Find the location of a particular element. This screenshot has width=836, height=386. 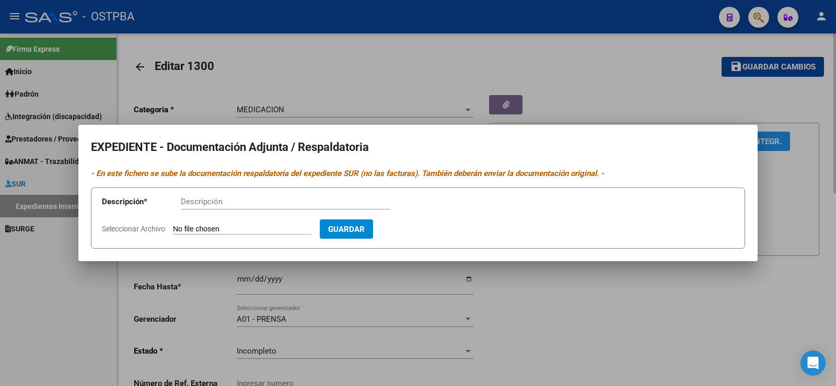

p: Descripción is located at coordinates (141, 202).